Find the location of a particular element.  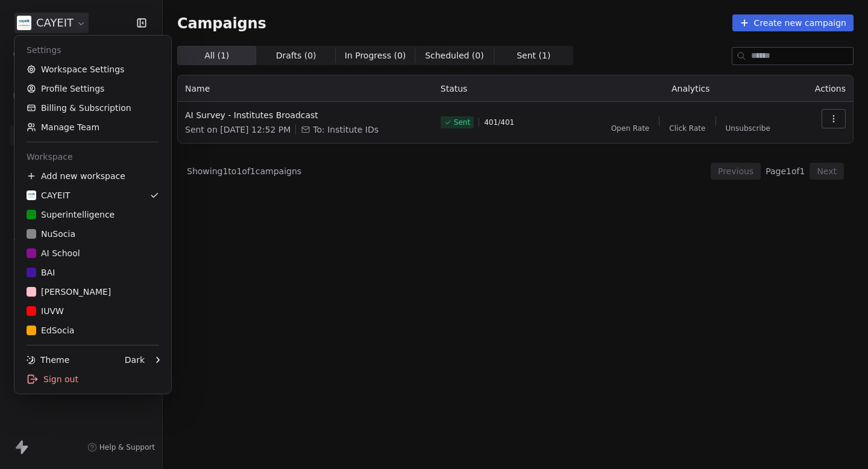

div: BAI is located at coordinates (41, 273).